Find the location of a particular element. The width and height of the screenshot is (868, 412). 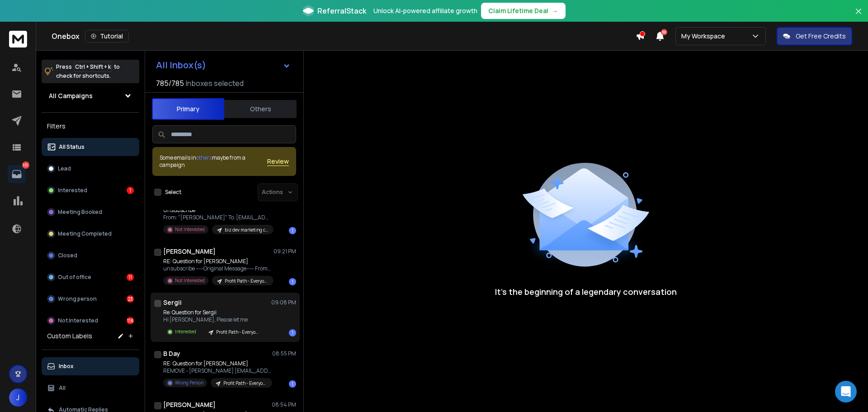

div: 11 is located at coordinates (130, 278).